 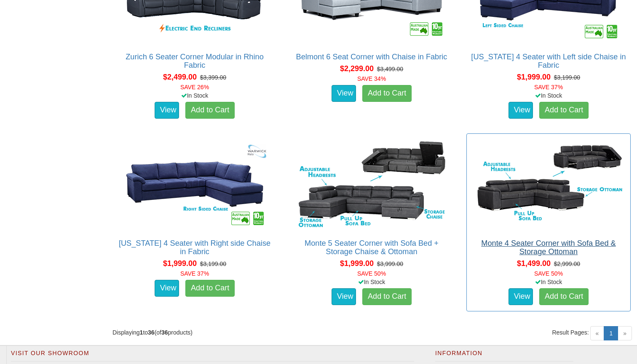 I want to click on del: $3,499.00, so click(x=390, y=69).